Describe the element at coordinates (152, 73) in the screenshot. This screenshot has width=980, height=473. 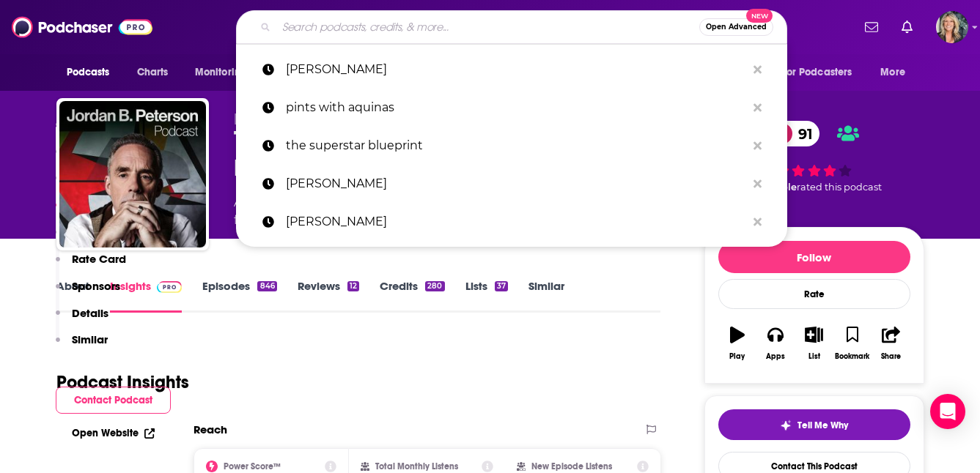
I see `a: Charts` at that location.